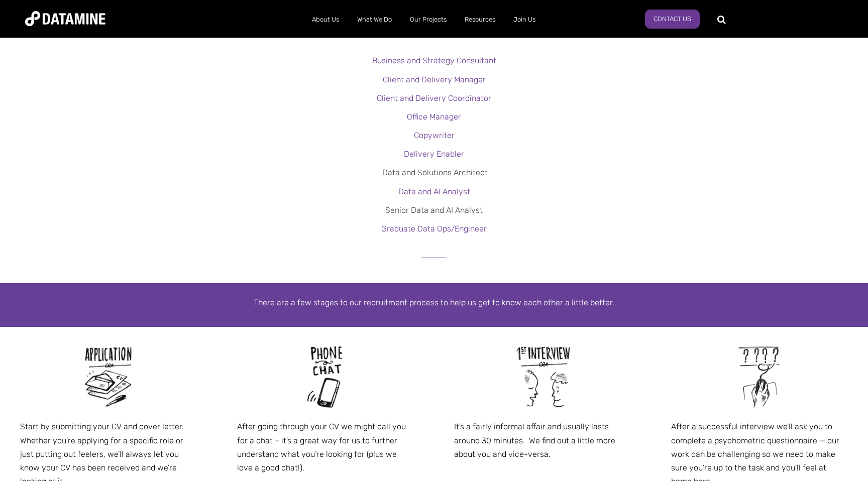  I want to click on img: Datamine, so click(65, 19).